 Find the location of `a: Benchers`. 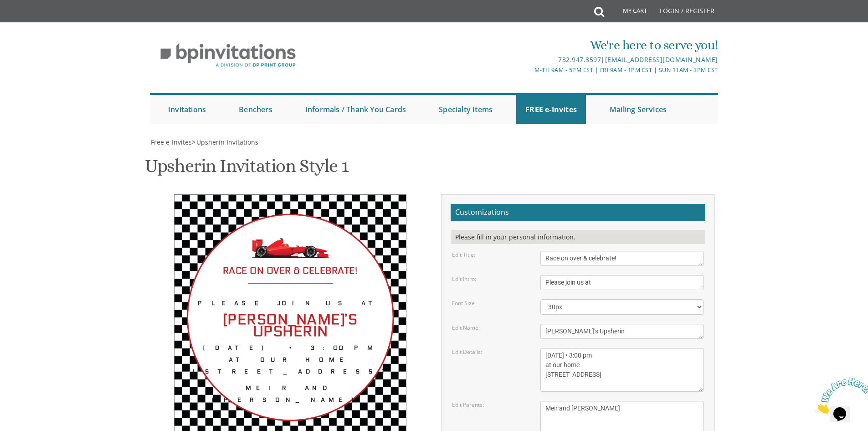

a: Benchers is located at coordinates (256, 109).